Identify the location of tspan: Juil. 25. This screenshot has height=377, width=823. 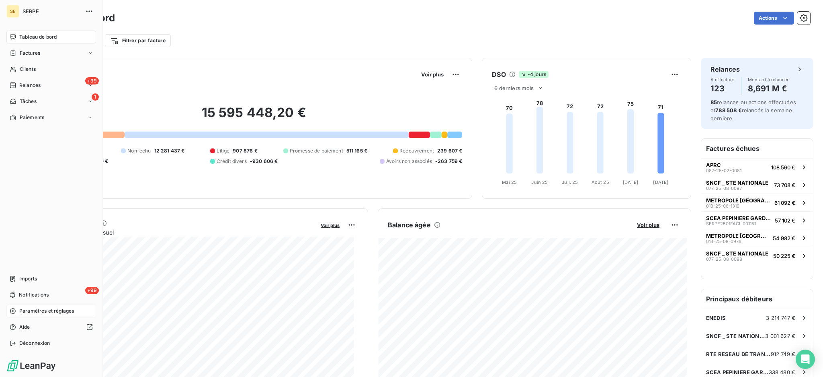
(570, 182).